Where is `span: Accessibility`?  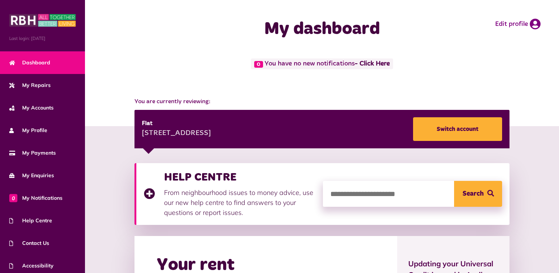 span: Accessibility is located at coordinates (31, 265).